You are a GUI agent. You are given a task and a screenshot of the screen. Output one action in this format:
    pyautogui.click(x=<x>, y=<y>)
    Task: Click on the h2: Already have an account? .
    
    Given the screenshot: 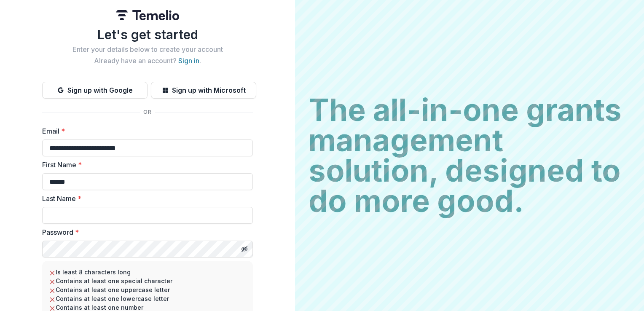 What is the action you would take?
    pyautogui.click(x=148, y=61)
    